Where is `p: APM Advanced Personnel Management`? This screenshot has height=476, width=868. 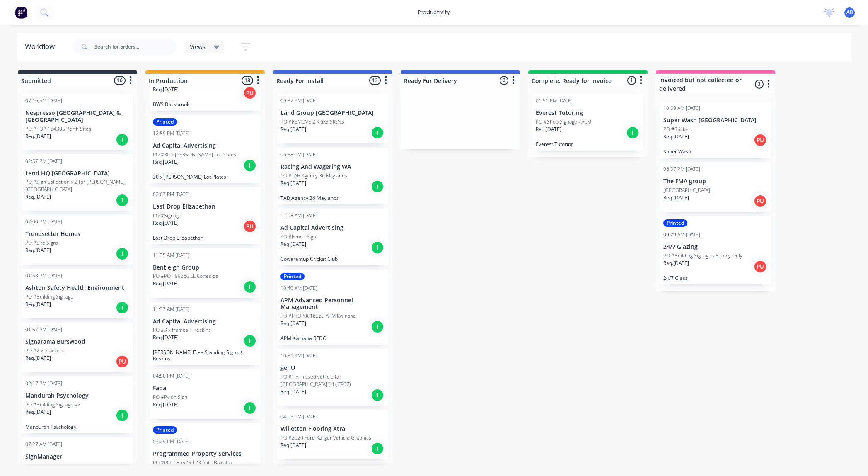
p: APM Advanced Personnel Management is located at coordinates (333, 304).